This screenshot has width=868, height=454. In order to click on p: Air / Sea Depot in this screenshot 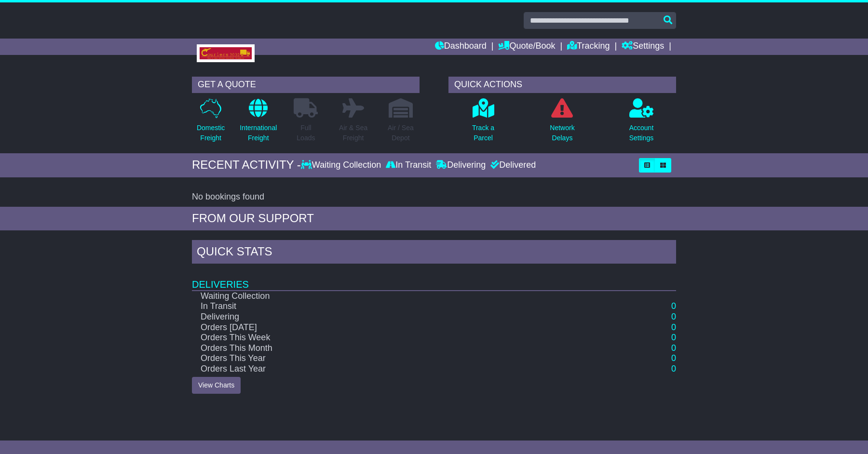, I will do `click(401, 133)`.